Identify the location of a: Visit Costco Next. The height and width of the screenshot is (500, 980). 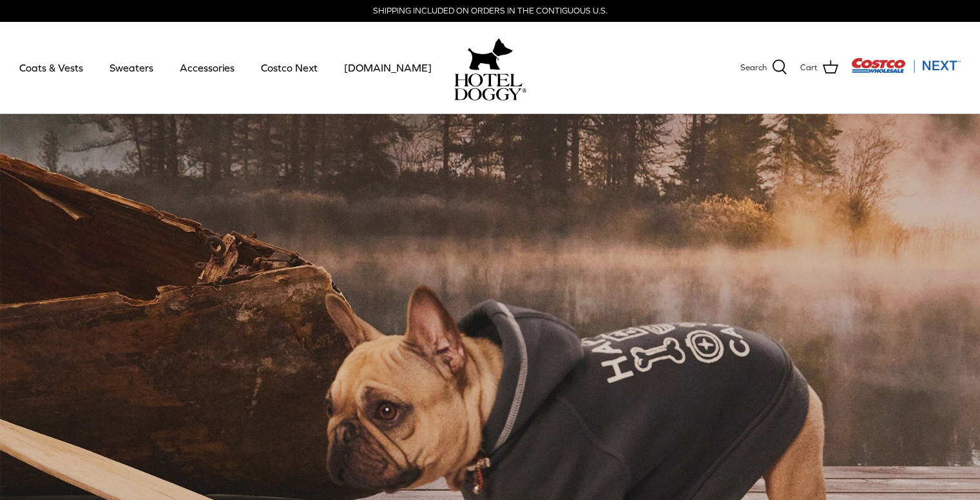
(906, 70).